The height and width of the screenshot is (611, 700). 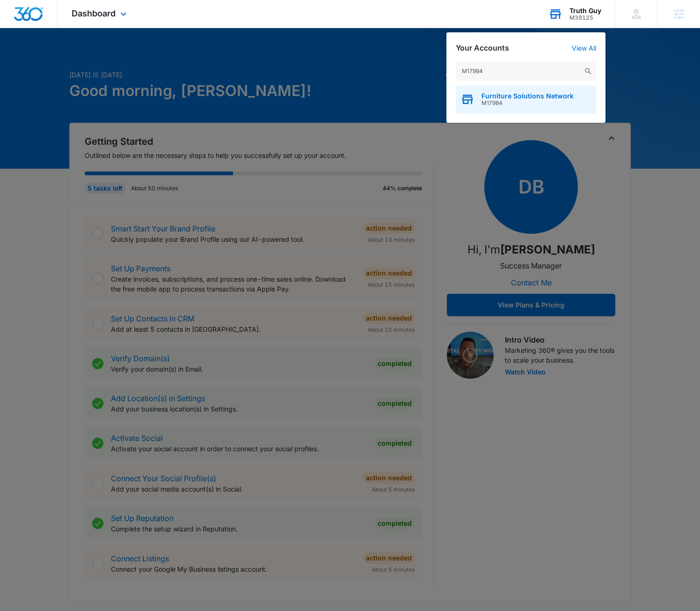 I want to click on div: account id, so click(x=586, y=18).